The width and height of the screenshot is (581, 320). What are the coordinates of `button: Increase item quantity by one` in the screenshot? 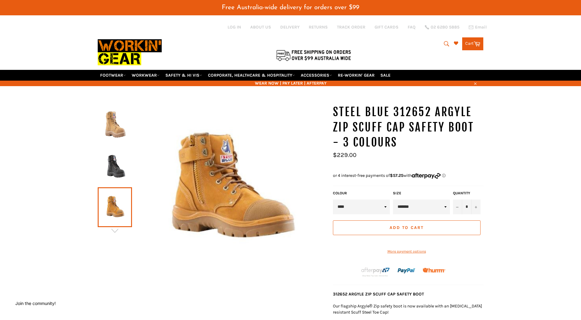 It's located at (476, 207).